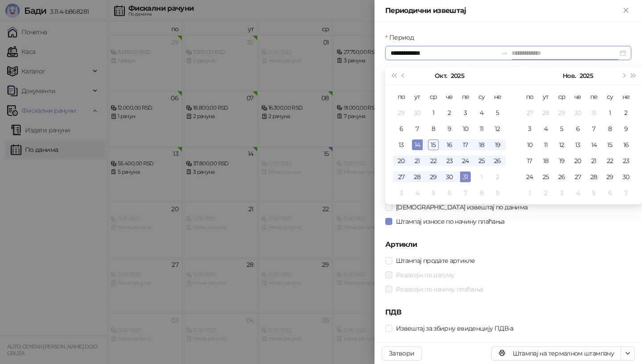 This screenshot has width=642, height=364. What do you see at coordinates (401, 129) in the screenshot?
I see `td: 2025-10-06` at bounding box center [401, 129].